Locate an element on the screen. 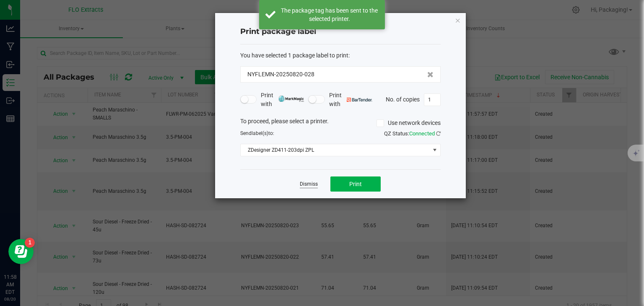  a: Dismiss is located at coordinates (309, 184).